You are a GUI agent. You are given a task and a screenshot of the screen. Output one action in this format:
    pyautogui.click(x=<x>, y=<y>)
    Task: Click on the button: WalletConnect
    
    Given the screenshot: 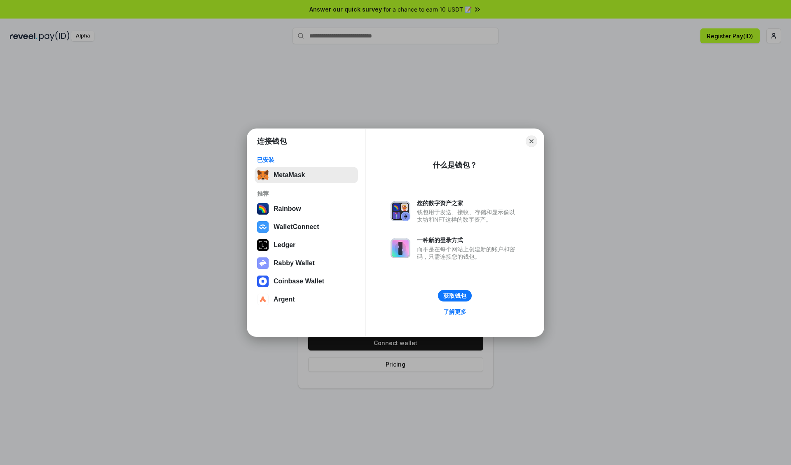 What is the action you would take?
    pyautogui.click(x=306, y=227)
    